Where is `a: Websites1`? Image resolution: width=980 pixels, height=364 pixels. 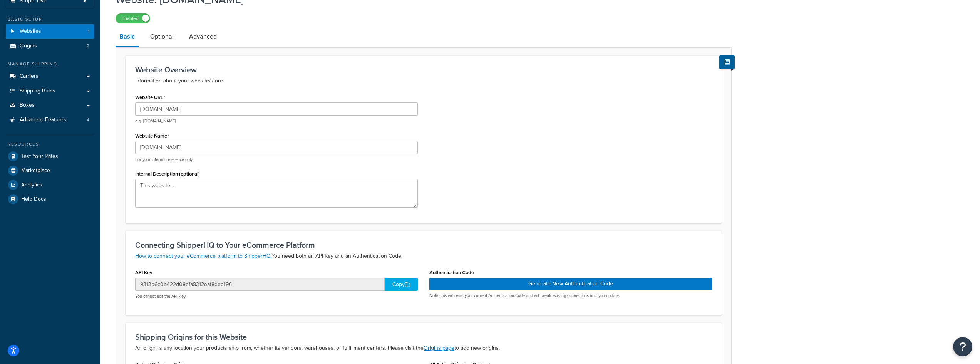
a: Websites1 is located at coordinates (50, 31).